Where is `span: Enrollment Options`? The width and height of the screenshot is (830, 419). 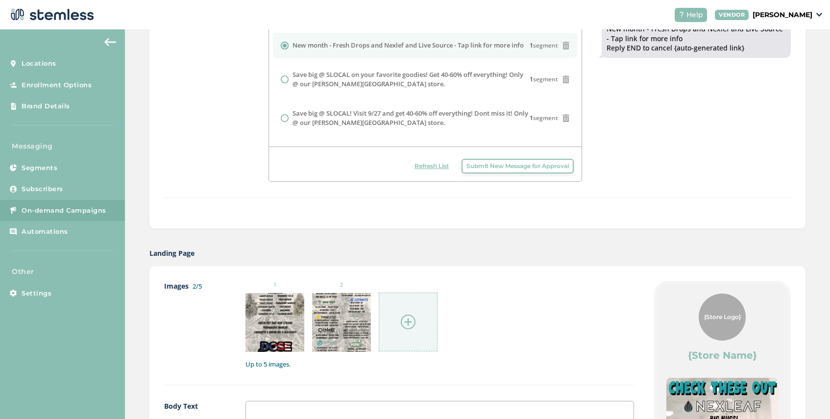 span: Enrollment Options is located at coordinates (56, 85).